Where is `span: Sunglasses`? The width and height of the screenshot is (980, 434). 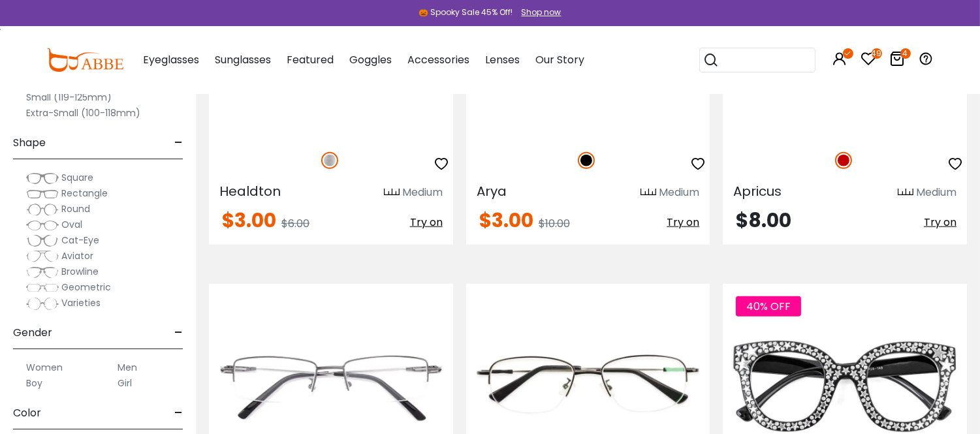 span: Sunglasses is located at coordinates (243, 59).